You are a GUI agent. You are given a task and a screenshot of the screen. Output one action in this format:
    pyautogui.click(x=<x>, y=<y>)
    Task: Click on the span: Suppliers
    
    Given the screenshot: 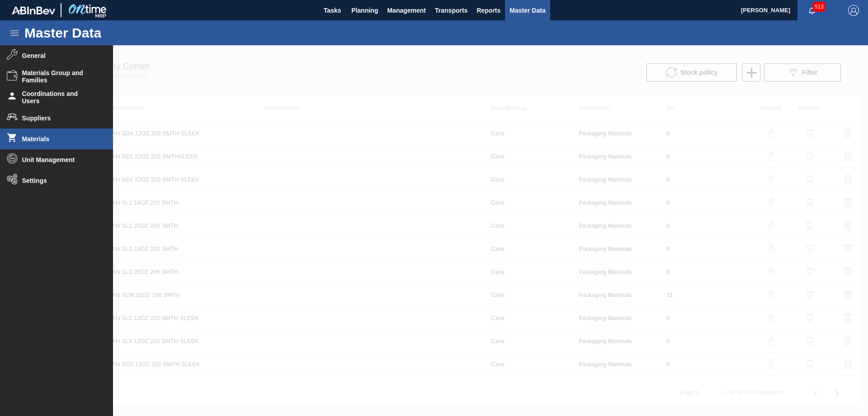 What is the action you would take?
    pyautogui.click(x=59, y=118)
    